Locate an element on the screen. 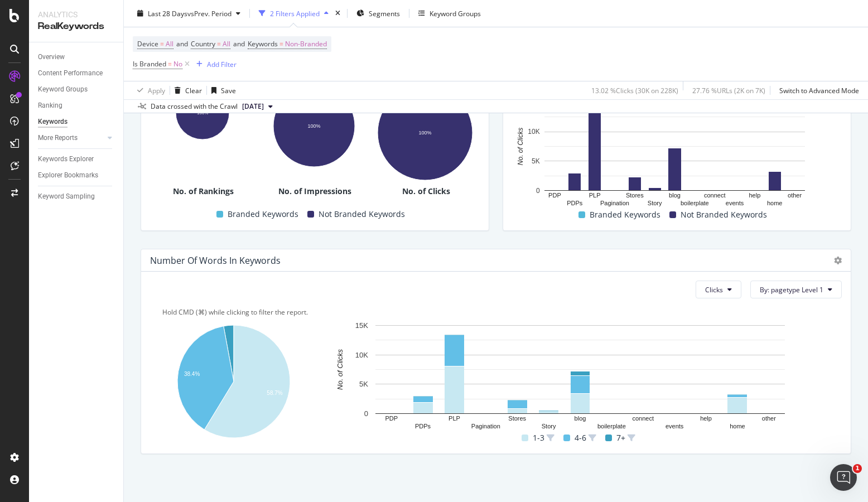 Image resolution: width=868 pixels, height=502 pixels. text: 58.7% is located at coordinates (274, 393).